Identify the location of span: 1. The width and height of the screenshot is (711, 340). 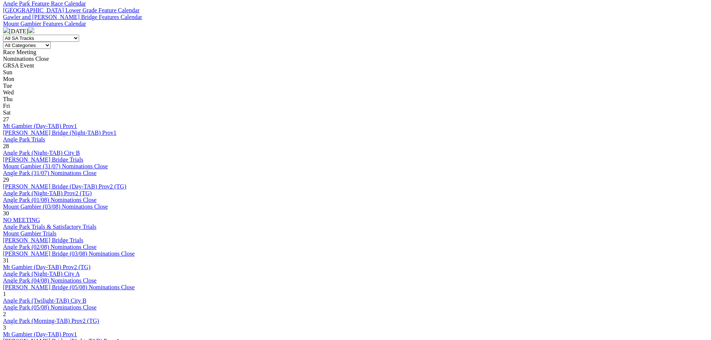
(4, 294).